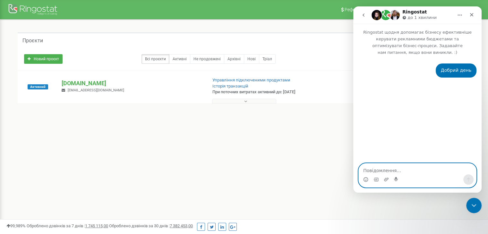  Describe the element at coordinates (103, 64) in the screenshot. I see `div: Добрий день` at that location.